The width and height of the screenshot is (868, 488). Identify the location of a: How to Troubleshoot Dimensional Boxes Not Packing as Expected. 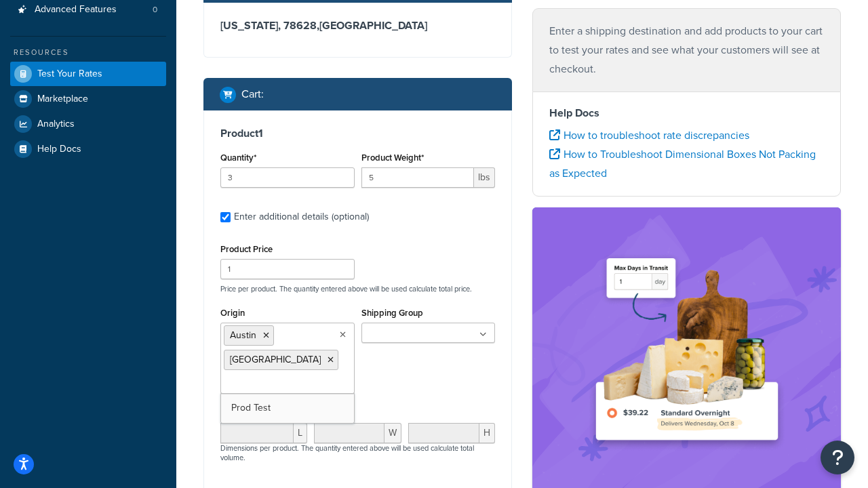
(682, 164).